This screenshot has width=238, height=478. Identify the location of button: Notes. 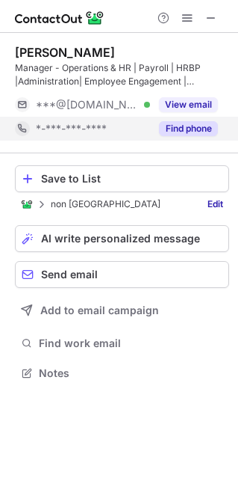
(122, 373).